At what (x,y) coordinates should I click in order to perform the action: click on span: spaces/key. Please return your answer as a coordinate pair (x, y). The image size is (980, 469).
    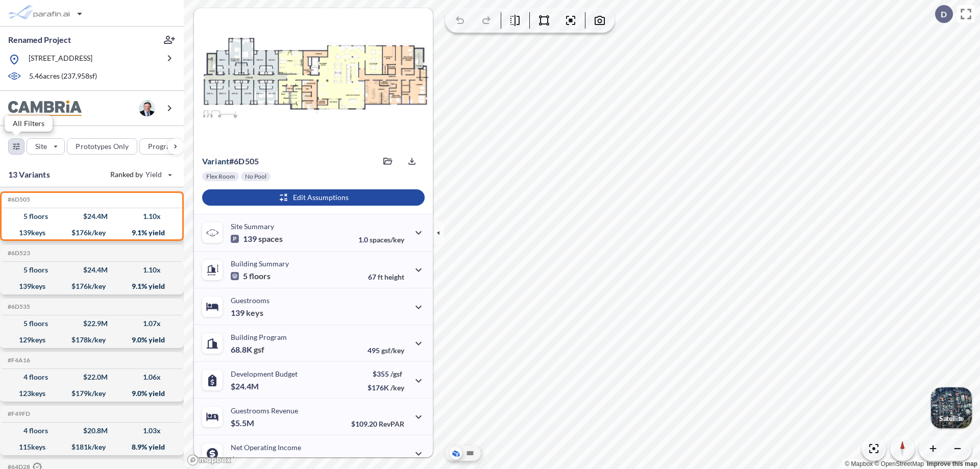
    Looking at the image, I should click on (386, 239).